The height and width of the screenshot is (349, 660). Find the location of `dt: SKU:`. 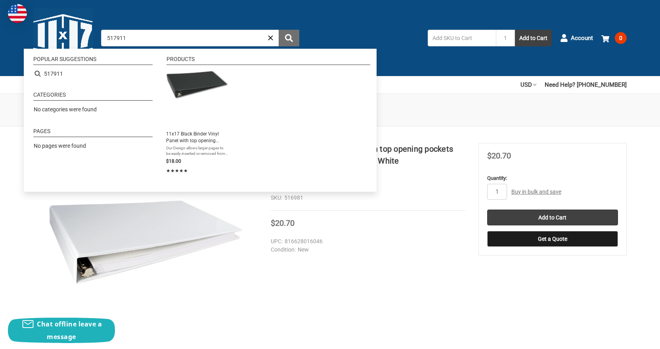

dt: SKU: is located at coordinates (276, 198).